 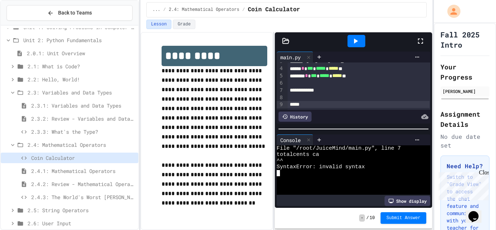 I want to click on span: 2.4.2: Review - Mathematical Operators, so click(x=83, y=184).